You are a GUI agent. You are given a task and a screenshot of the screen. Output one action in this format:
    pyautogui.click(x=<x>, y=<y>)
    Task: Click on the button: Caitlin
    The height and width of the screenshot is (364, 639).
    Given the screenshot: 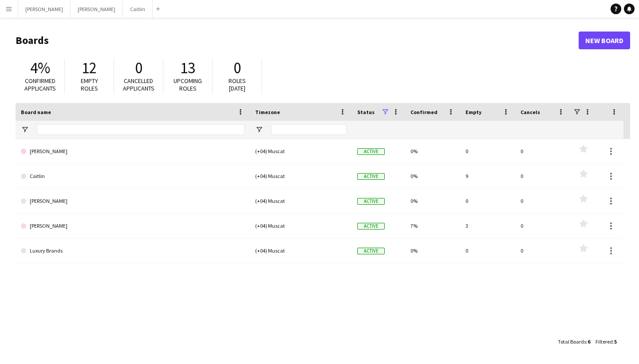 What is the action you would take?
    pyautogui.click(x=137, y=9)
    